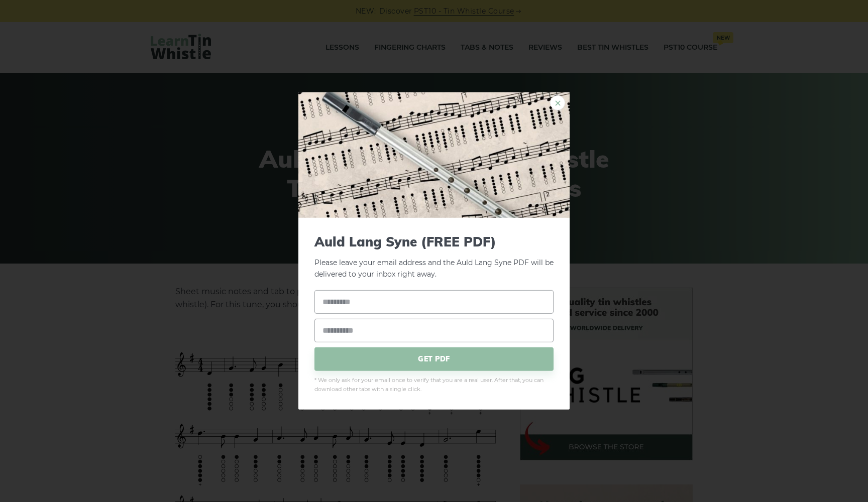  I want to click on img: Tin Whistle Tab Preview, so click(434, 155).